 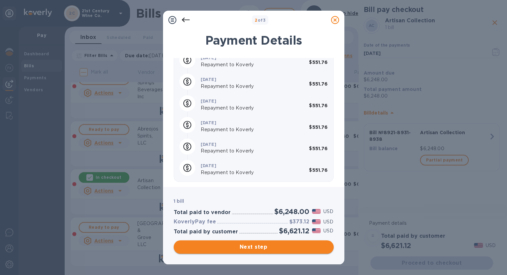 What do you see at coordinates (179, 201) in the screenshot?
I see `b: 1 bill` at bounding box center [179, 201].